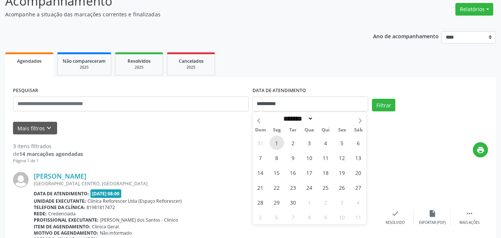 This screenshot has width=501, height=238. What do you see at coordinates (384, 105) in the screenshot?
I see `button: Filtrar` at bounding box center [384, 105].